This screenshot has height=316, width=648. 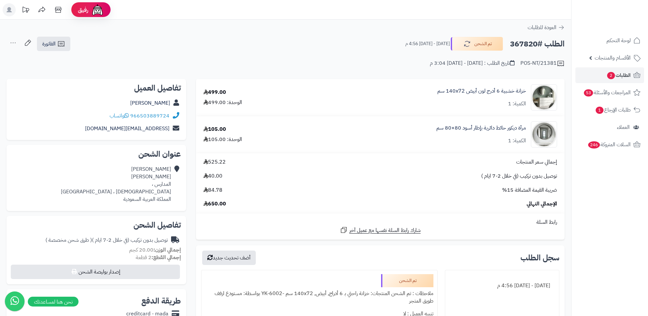 What do you see at coordinates (155, 250) in the screenshot?
I see `small: 20.00 كجم` at bounding box center [155, 250].